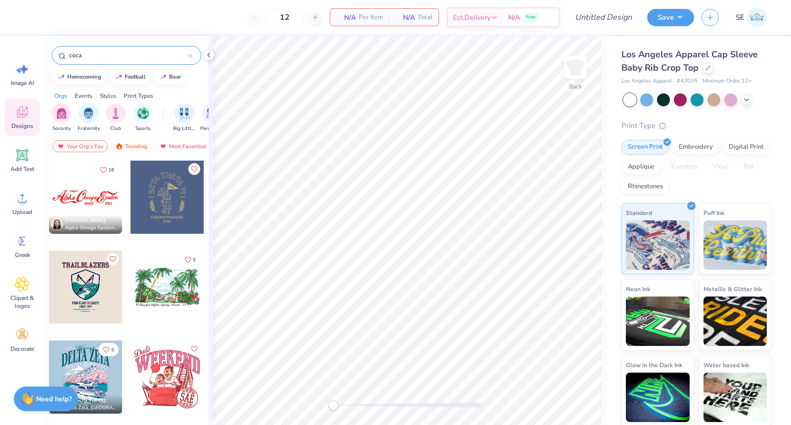 The height and width of the screenshot is (425, 791). Describe the element at coordinates (684, 167) in the screenshot. I see `div: Transfers` at that location.